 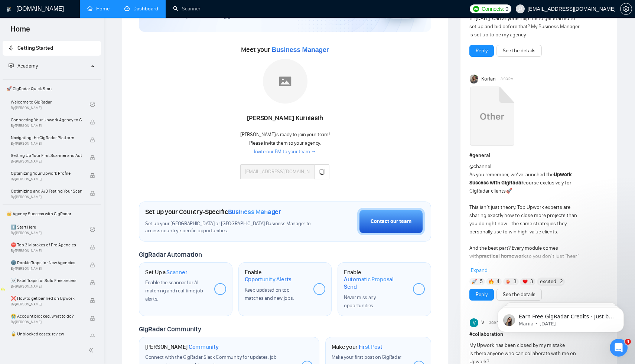 I want to click on span: Please invite them to your agency., so click(x=285, y=143).